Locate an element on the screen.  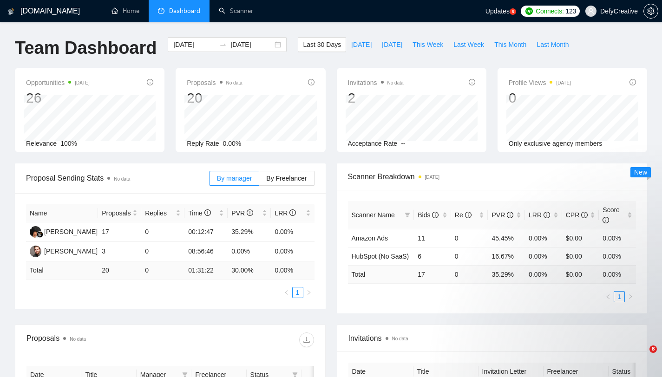
span: Last 30 Days is located at coordinates (322, 45).